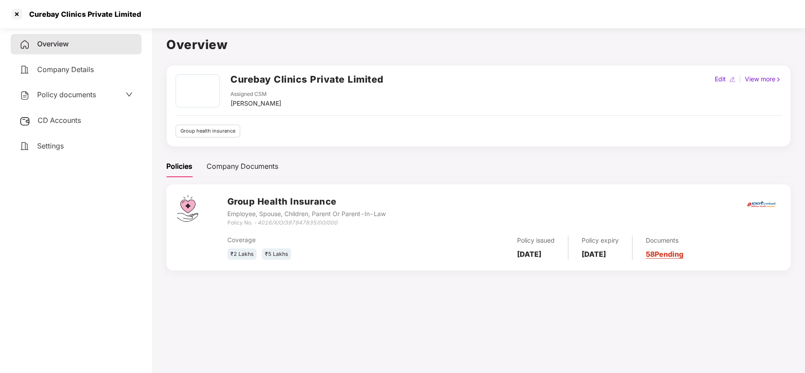  Describe the element at coordinates (50, 146) in the screenshot. I see `span: Settings` at that location.